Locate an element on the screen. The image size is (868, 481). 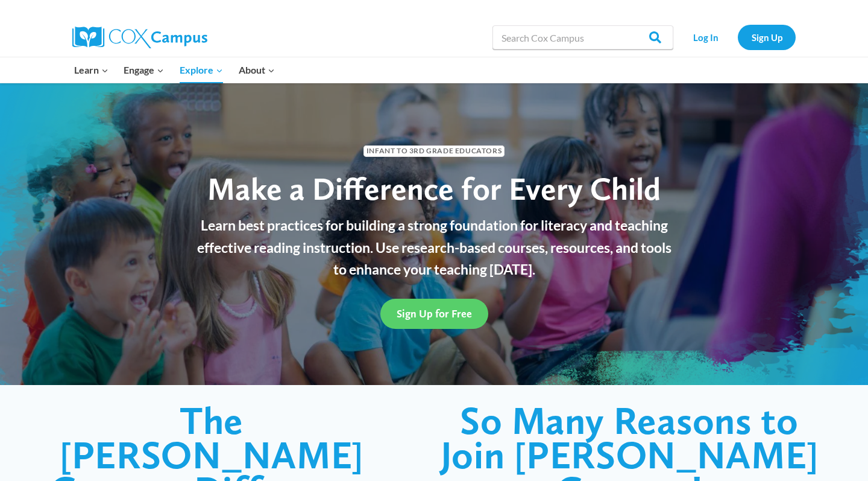
p: Learn best practices for building a strong foundation for literacy and teaching effective reading... is located at coordinates (434, 247).